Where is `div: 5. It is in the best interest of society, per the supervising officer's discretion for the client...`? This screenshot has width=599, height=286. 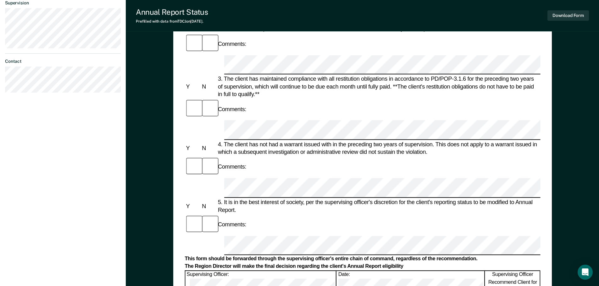
div: 5. It is in the best interest of society, per the supervising officer's discretion for the client... is located at coordinates (378, 206).